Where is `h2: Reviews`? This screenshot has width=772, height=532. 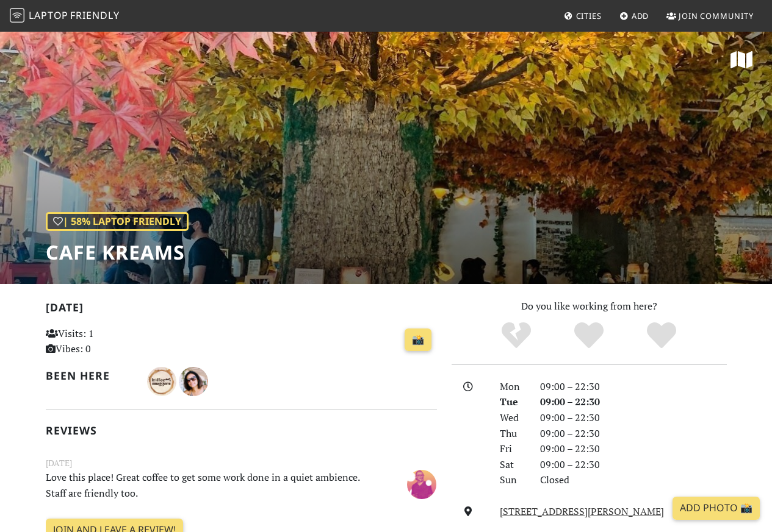 h2: Reviews is located at coordinates (241, 430).